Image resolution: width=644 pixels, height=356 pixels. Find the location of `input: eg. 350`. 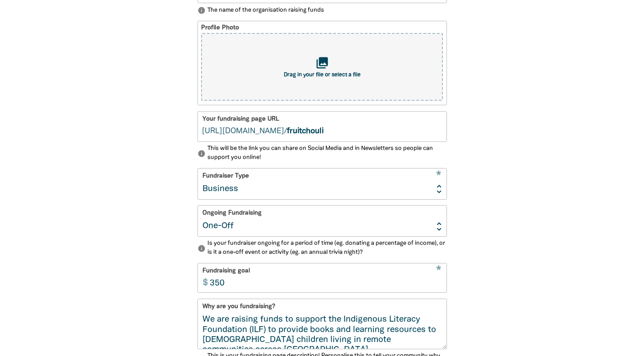

input: eg. 350 is located at coordinates (326, 277).